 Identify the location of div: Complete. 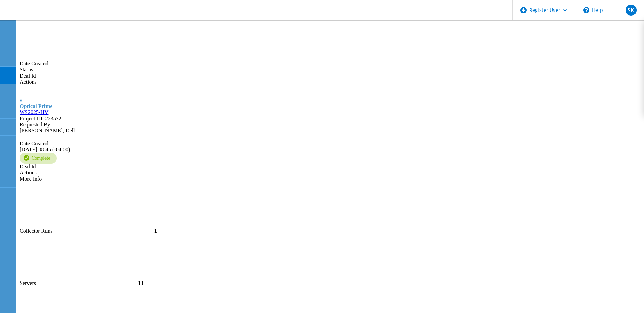
(38, 158).